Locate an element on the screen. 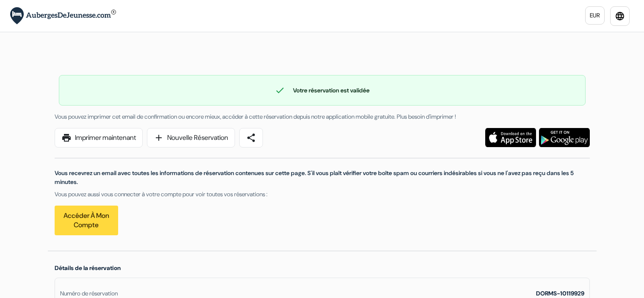 Image resolution: width=644 pixels, height=298 pixels. img: AubergesDeJeunesse.com is located at coordinates (63, 16).